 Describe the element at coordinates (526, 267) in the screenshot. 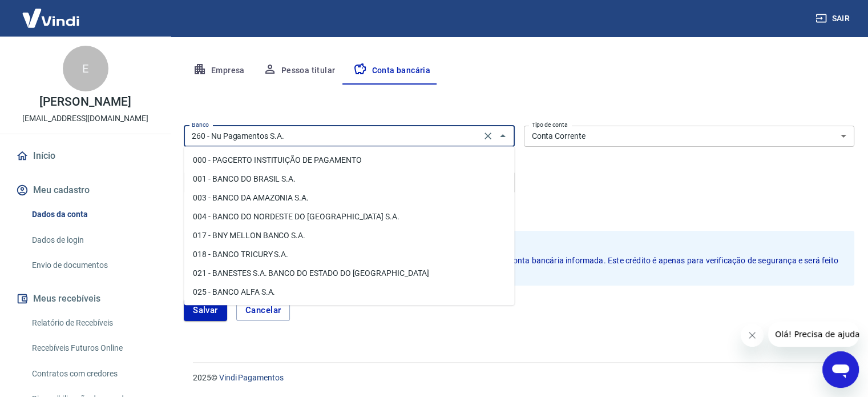

I see `span: Ao cadastrar uma nova conta bancária, faremos um crédito de valor simbólico na conta bancária inf...` at that location.